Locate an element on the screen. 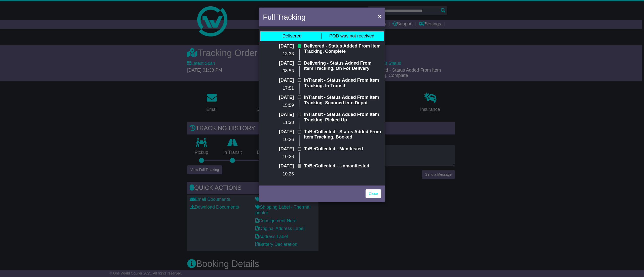 The width and height of the screenshot is (644, 277). p: 11:38 is located at coordinates (278, 123).